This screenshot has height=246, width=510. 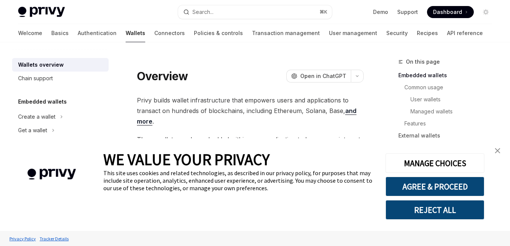 What do you see at coordinates (60, 130) in the screenshot?
I see `button: Toggle Get a wallet section` at bounding box center [60, 130].